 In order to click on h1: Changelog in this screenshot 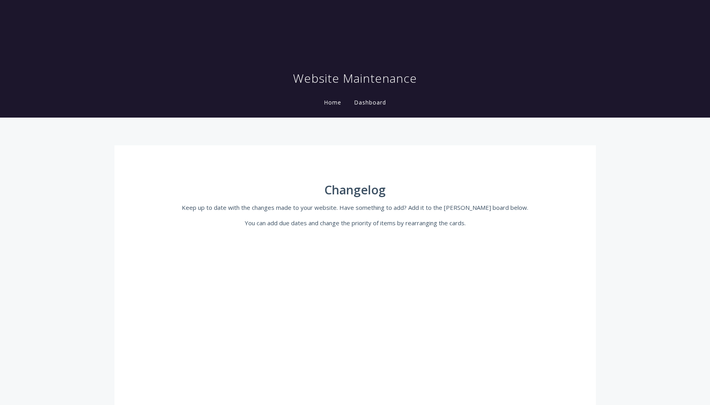, I will do `click(355, 190)`.